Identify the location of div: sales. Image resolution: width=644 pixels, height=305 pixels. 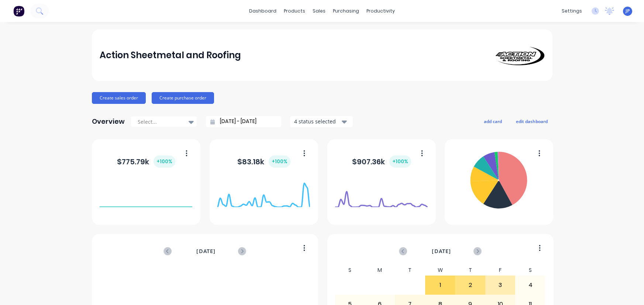
(319, 11).